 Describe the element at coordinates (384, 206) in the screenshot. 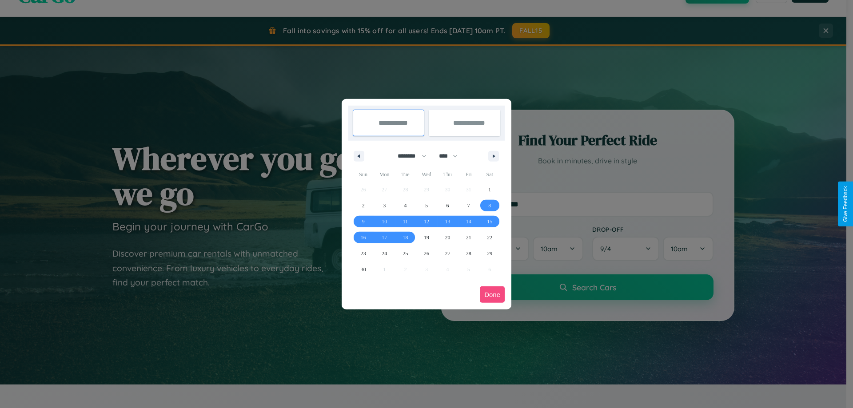

I see `button: 3` at that location.